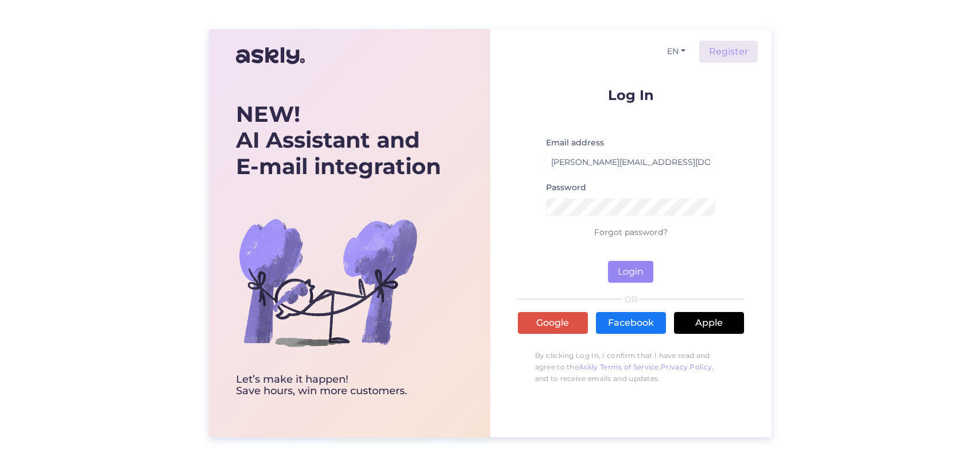 The width and height of the screenshot is (980, 466). I want to click on label: Email address, so click(575, 143).